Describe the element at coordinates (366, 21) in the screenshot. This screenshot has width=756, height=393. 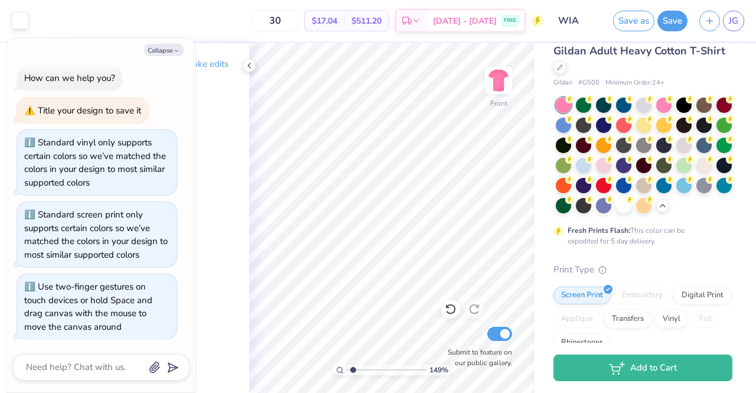
I see `span: $511.20` at that location.